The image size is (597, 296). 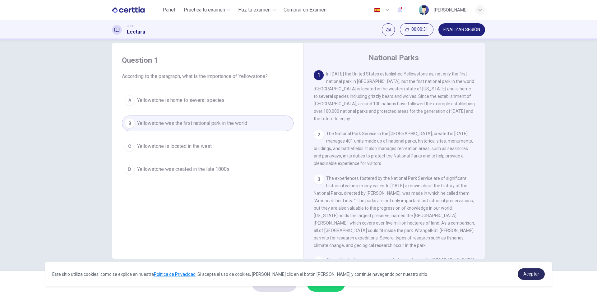 What do you see at coordinates (130, 169) in the screenshot?
I see `div: D` at bounding box center [130, 169].